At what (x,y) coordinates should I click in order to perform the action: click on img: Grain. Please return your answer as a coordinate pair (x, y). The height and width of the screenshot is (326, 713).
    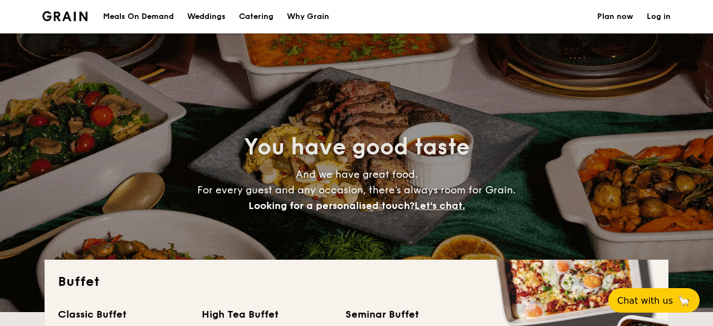
    Looking at the image, I should click on (65, 16).